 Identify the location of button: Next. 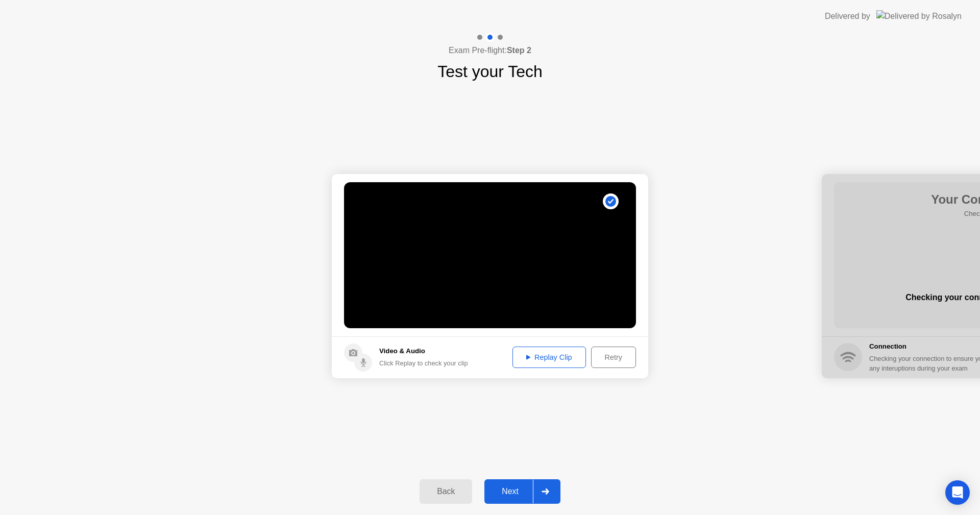
(523, 492).